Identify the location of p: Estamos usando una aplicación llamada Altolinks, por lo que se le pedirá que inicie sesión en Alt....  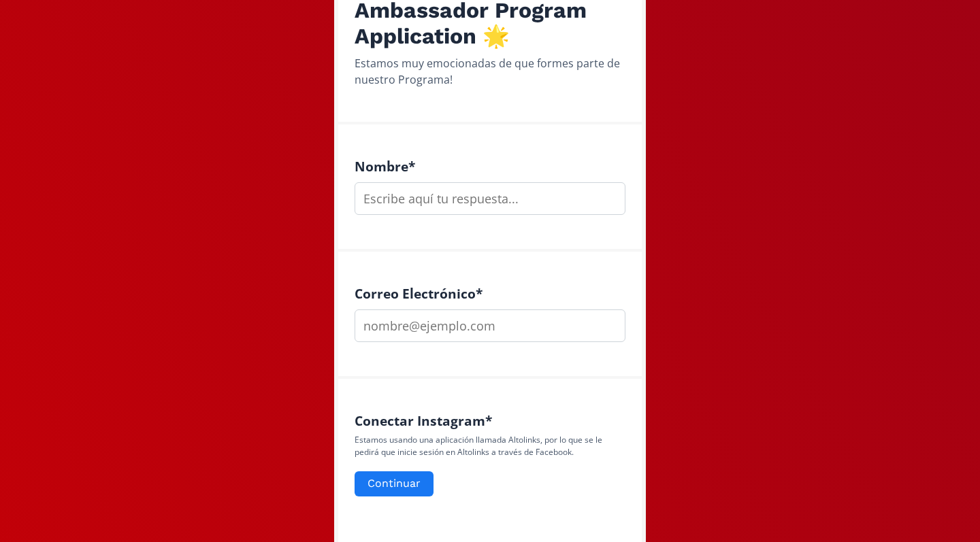
(490, 446).